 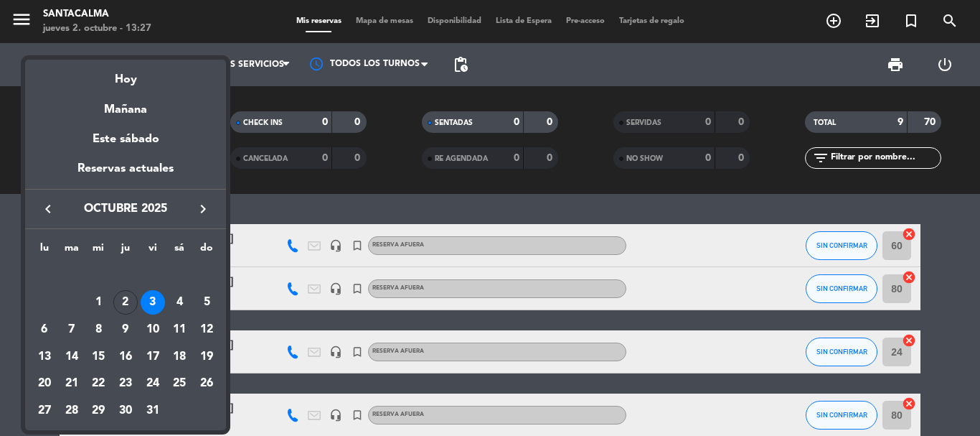 I want to click on td: 29 de octubre de 2025, so click(x=98, y=410).